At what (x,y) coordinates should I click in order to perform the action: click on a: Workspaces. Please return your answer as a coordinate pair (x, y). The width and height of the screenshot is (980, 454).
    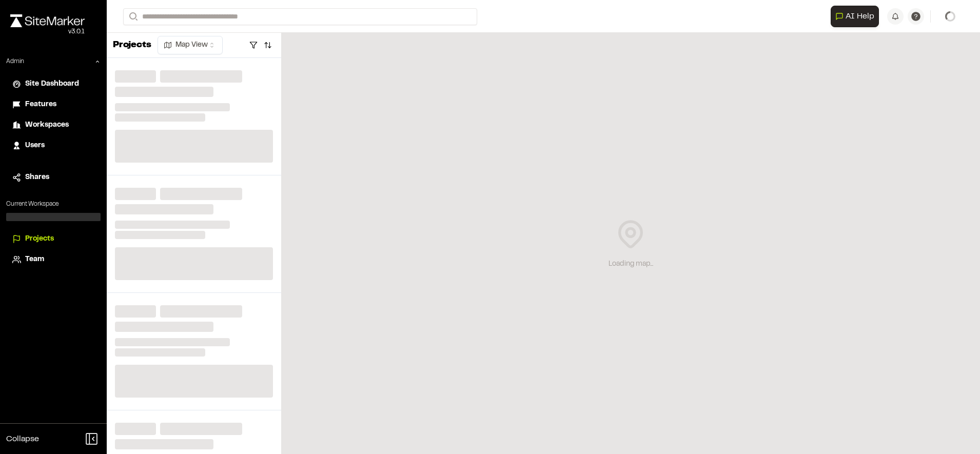
    Looking at the image, I should click on (54, 125).